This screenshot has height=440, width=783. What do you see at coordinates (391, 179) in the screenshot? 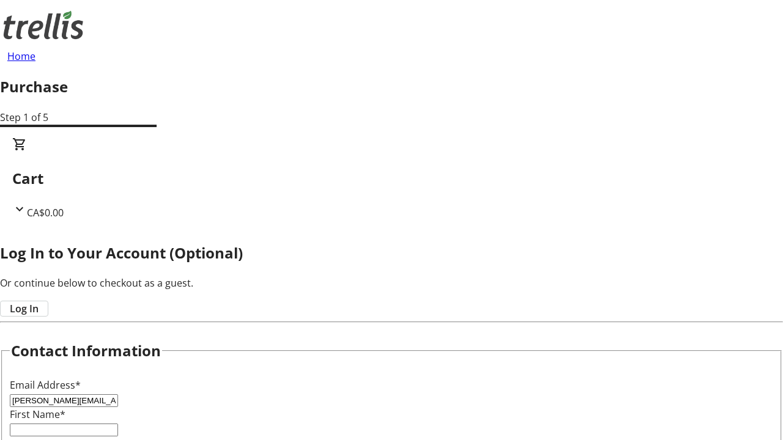
I see `div: CartCA$0.00` at bounding box center [391, 179].